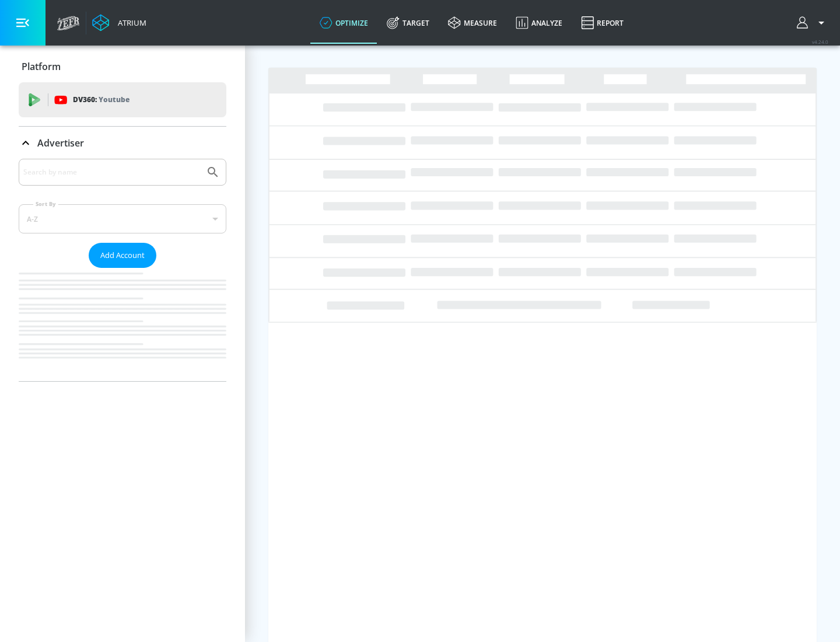  Describe the element at coordinates (130, 23) in the screenshot. I see `div: Atrium` at that location.